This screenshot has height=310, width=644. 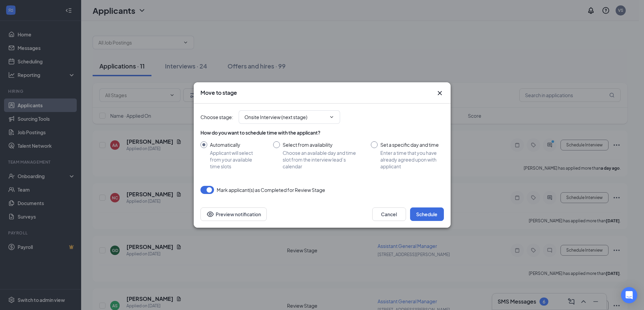 What do you see at coordinates (210, 215) in the screenshot?
I see `svg: Eye` at bounding box center [210, 215].